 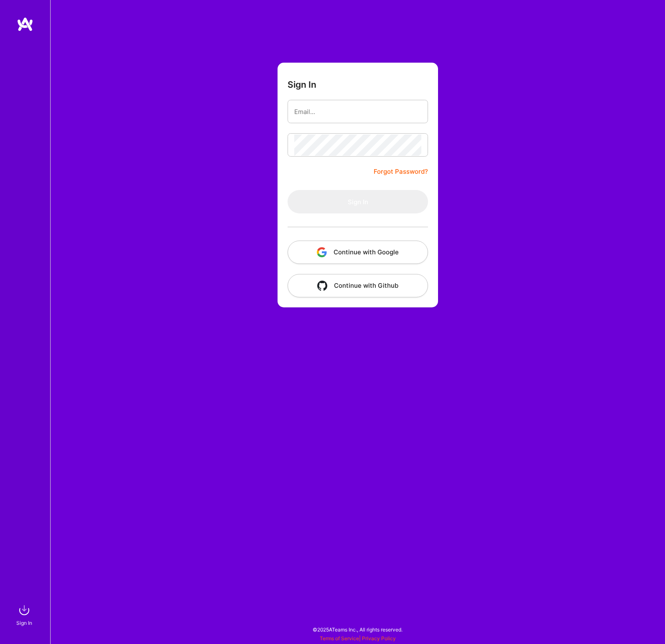 What do you see at coordinates (358, 202) in the screenshot?
I see `button: Sign In` at bounding box center [358, 202].